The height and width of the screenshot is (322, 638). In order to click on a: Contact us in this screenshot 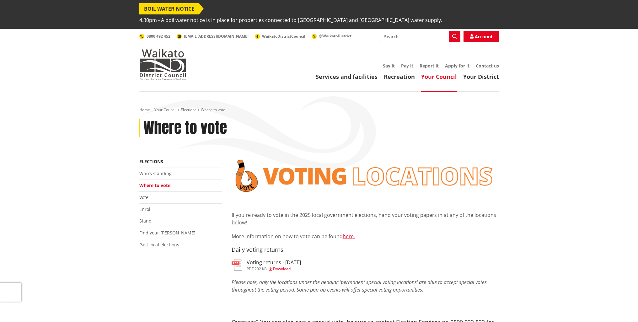, I will do `click(487, 66)`.